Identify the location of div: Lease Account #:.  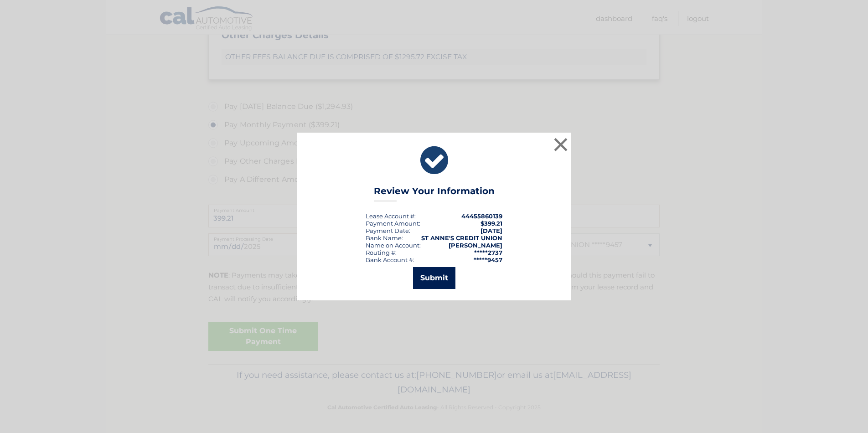
(391, 216).